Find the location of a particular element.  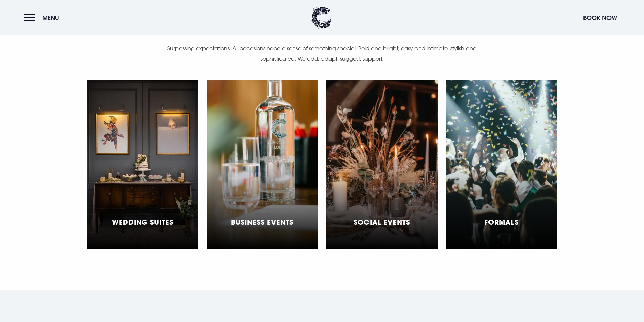

a: Wedding Suites is located at coordinates (143, 165).